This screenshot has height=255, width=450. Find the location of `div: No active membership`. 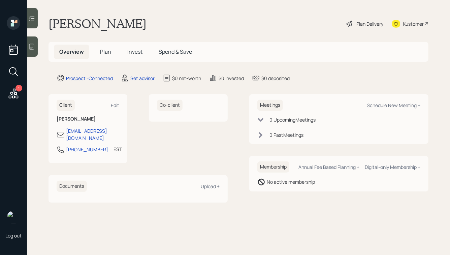

div: No active membership is located at coordinates (291, 181).